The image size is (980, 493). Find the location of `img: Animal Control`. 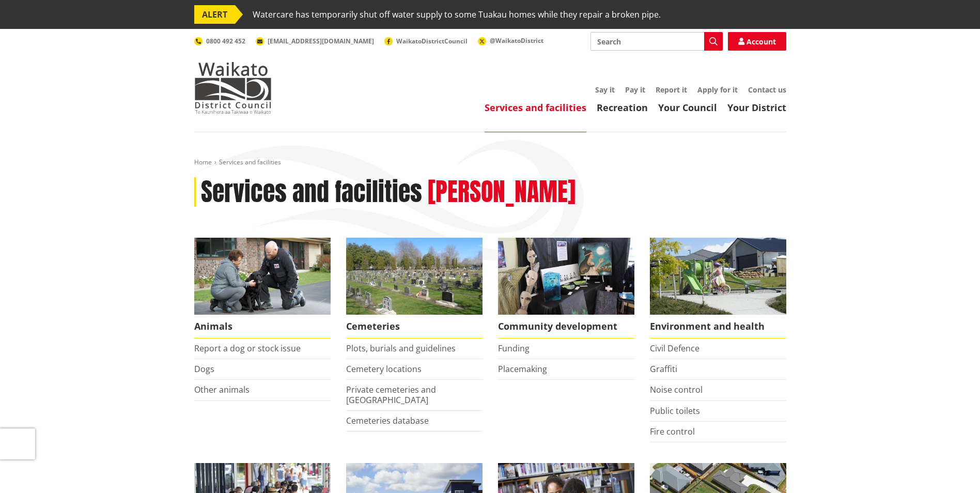

img: Animal Control is located at coordinates (263, 276).